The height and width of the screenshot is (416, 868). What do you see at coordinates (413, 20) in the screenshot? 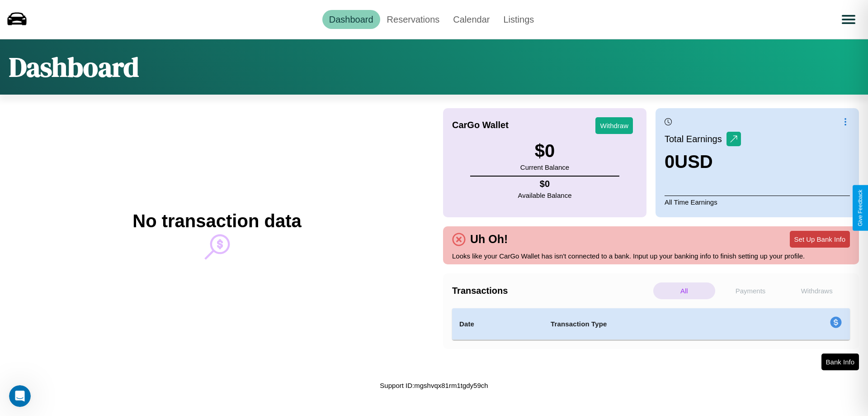
I see `a: Reservations` at bounding box center [413, 20].